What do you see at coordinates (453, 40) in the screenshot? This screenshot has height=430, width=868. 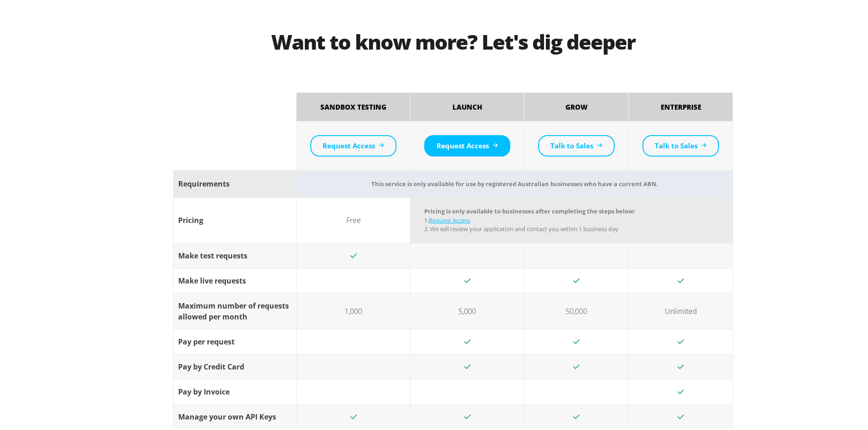 I see `h2: Want to know more? Let's dig deeper` at bounding box center [453, 40].